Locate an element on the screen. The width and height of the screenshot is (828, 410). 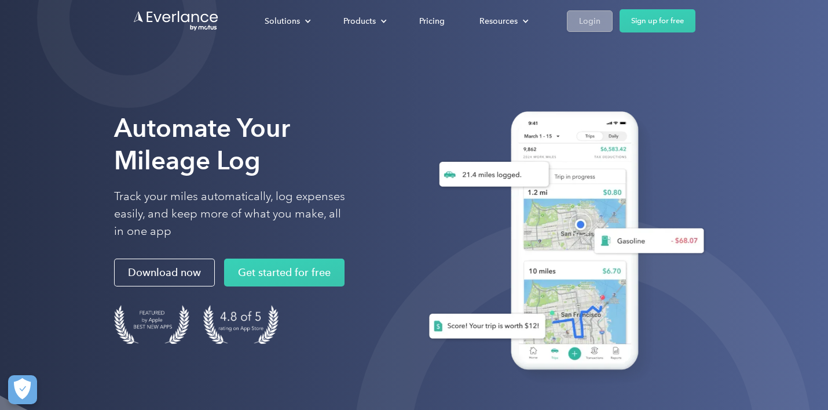
a: Download now is located at coordinates (165, 272).